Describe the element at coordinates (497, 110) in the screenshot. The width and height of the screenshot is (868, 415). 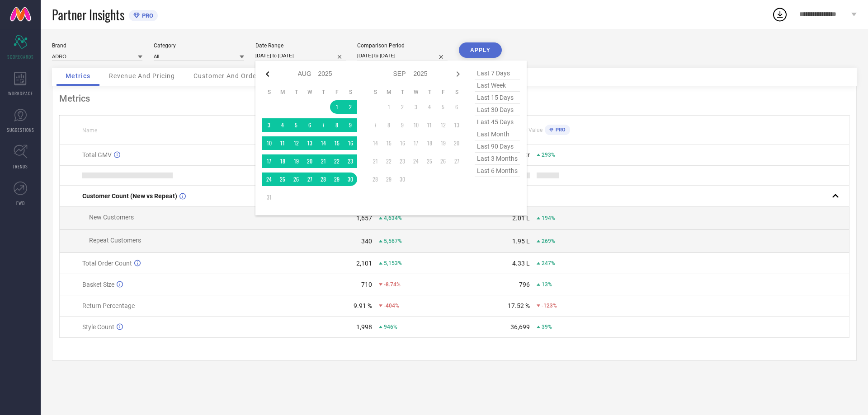
I see `span: last 30 days` at that location.